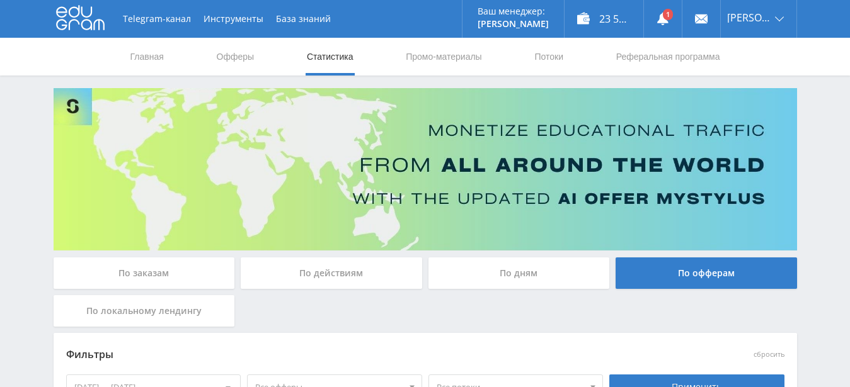 Image resolution: width=850 pixels, height=387 pixels. I want to click on div: По офферам, so click(706, 273).